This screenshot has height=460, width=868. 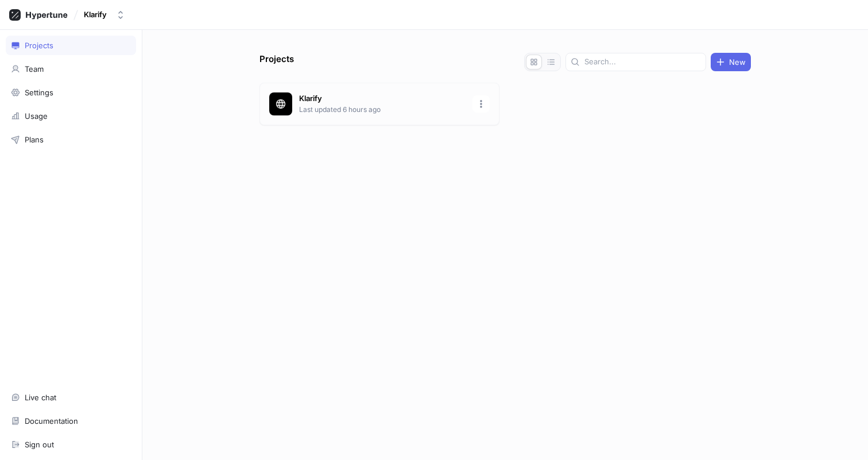 What do you see at coordinates (104, 14) in the screenshot?
I see `button: Klarify` at bounding box center [104, 14].